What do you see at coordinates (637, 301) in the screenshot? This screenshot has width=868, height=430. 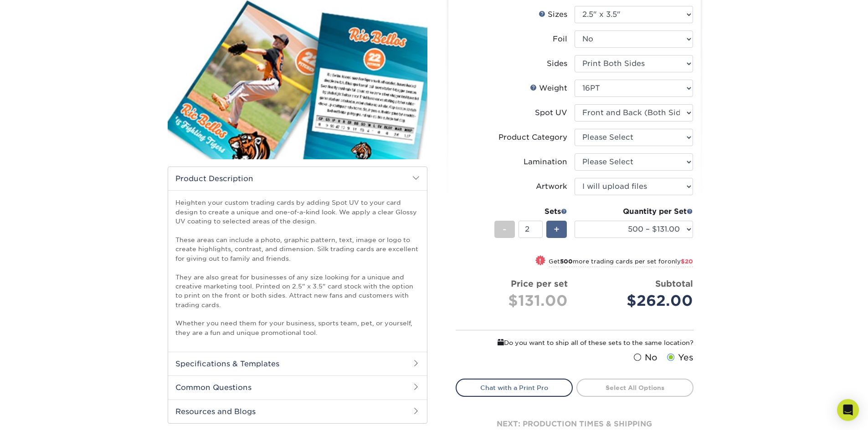 I see `div: $262.00` at bounding box center [637, 301].